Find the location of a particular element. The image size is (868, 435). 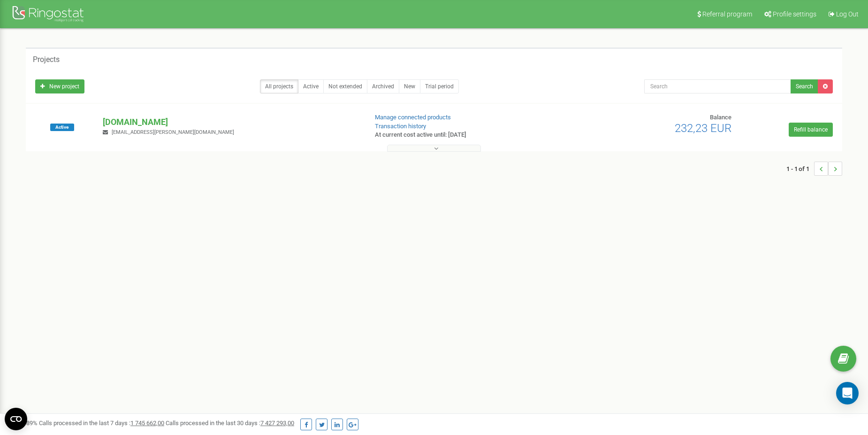

button: Search is located at coordinates (804, 86).